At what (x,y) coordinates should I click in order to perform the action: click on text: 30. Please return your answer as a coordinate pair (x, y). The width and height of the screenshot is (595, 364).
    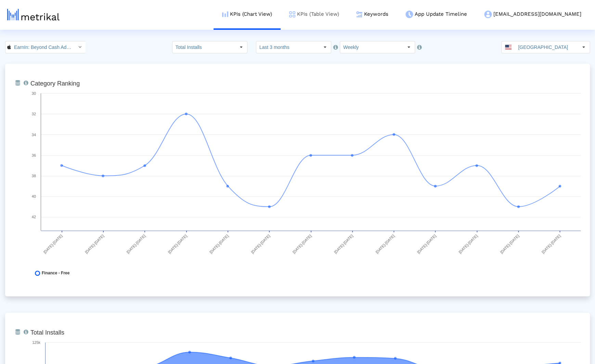
    Looking at the image, I should click on (34, 93).